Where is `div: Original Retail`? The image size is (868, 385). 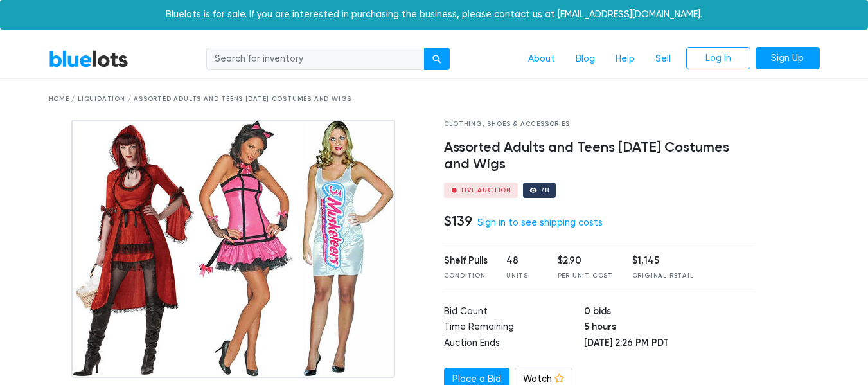
div: Original Retail is located at coordinates (663, 276).